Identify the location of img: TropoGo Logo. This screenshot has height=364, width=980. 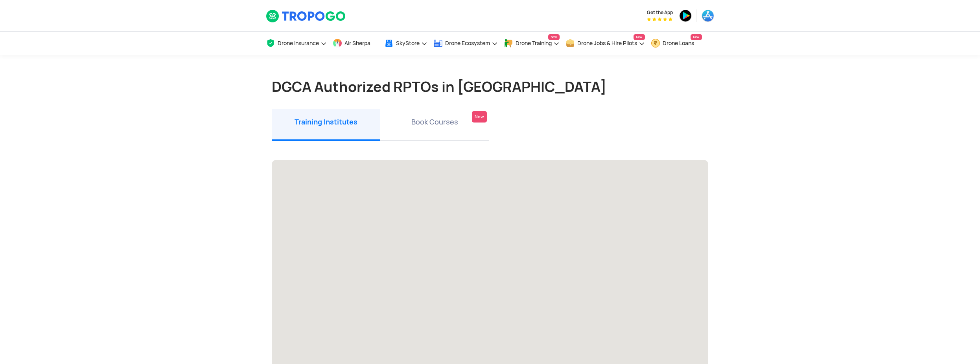
(306, 16).